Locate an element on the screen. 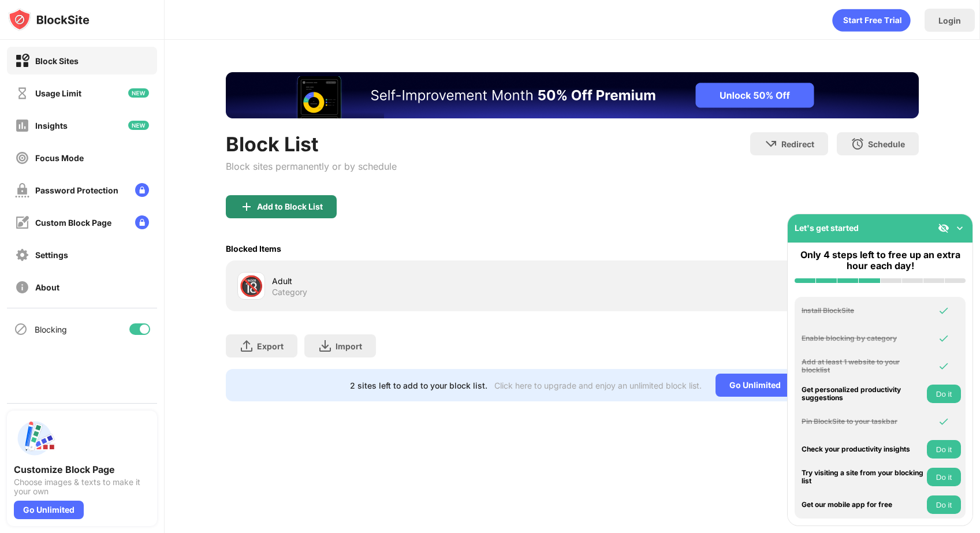  div: Check your productivity insights is located at coordinates (863, 449).